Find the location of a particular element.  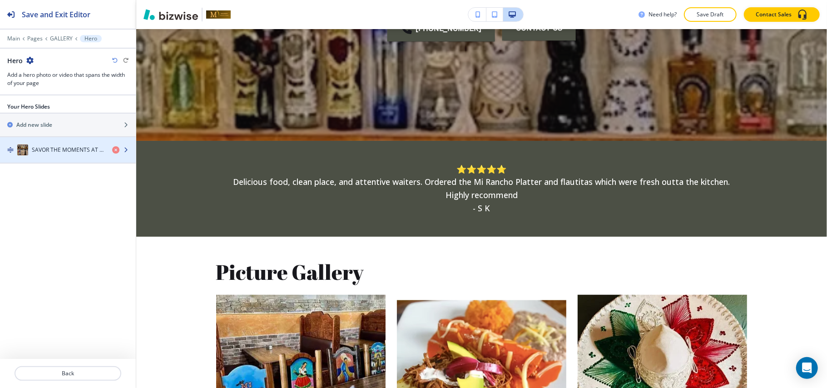

h6: ⭐⭐⭐⭐⭐ Delicious food, clean place, and attentive waiters. Ordered the Mi Rancho Platter and flaut... is located at coordinates (482, 188).